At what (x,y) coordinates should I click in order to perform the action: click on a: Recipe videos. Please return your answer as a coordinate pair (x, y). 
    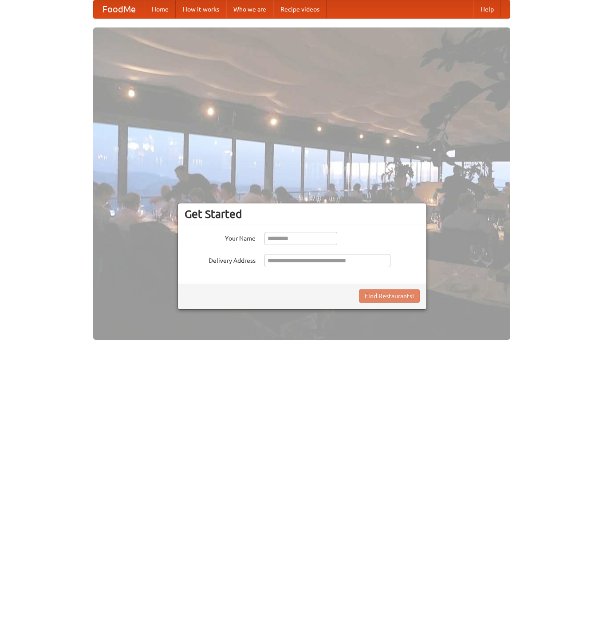
    Looking at the image, I should click on (300, 9).